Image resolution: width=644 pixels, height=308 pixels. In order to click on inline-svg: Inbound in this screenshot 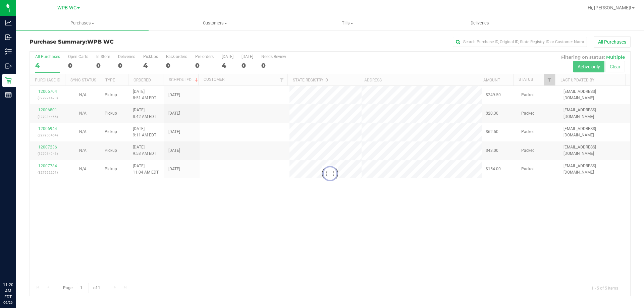, I will do `click(8, 37)`.